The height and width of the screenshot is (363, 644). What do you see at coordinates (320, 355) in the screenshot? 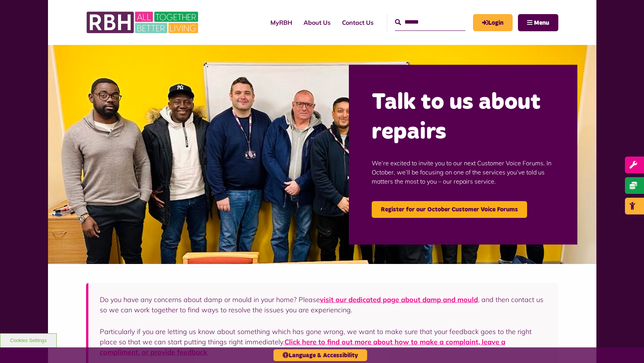
I see `button: Language & Accessibility` at bounding box center [320, 355].